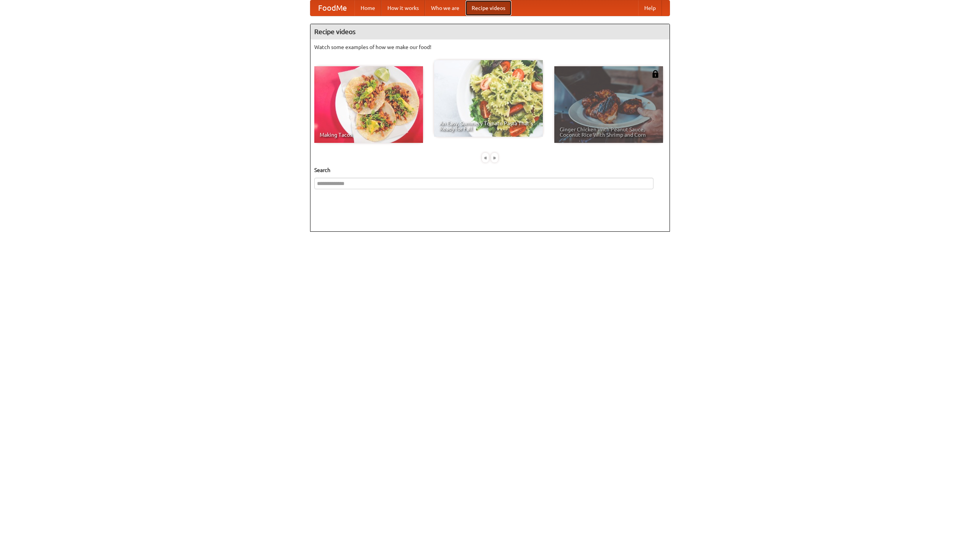 This screenshot has height=542, width=980. What do you see at coordinates (368, 8) in the screenshot?
I see `a: Home` at bounding box center [368, 8].